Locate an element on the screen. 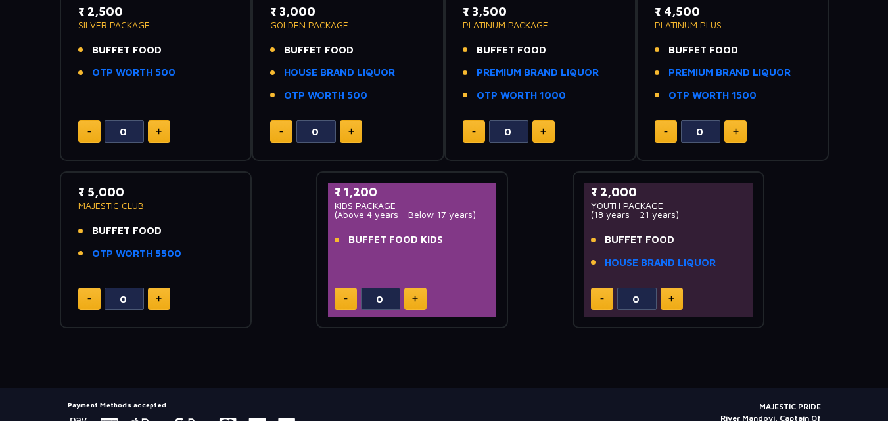 The height and width of the screenshot is (421, 888). a: OTP WORTH 1000 is located at coordinates (521, 95).